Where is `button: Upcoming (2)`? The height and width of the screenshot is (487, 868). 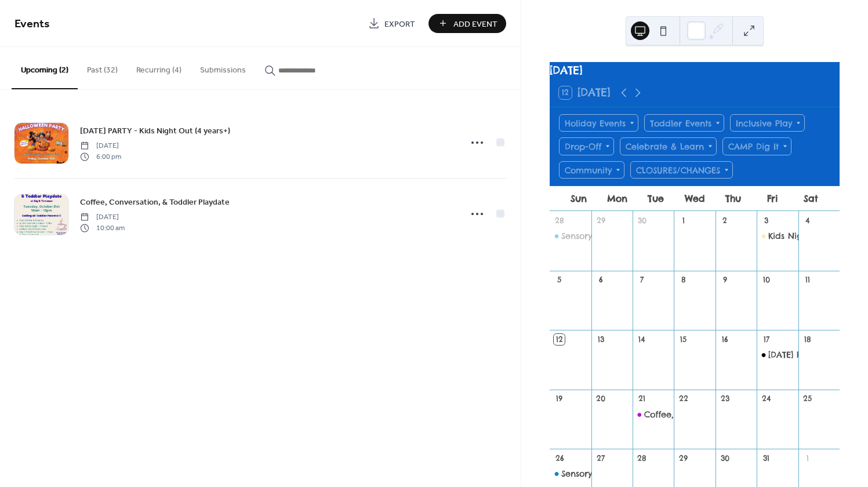 button: Upcoming (2) is located at coordinates (45, 68).